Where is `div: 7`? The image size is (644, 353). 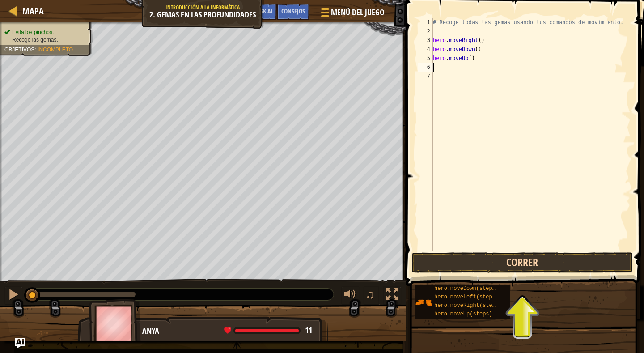 div: 7 is located at coordinates (425, 76).